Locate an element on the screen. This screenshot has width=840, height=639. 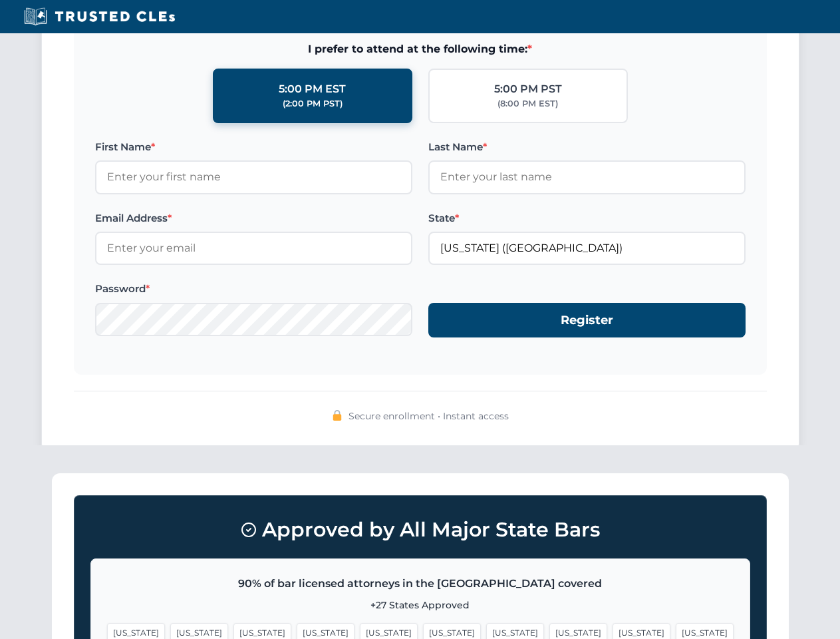
label: Email Address is located at coordinates (254, 218).